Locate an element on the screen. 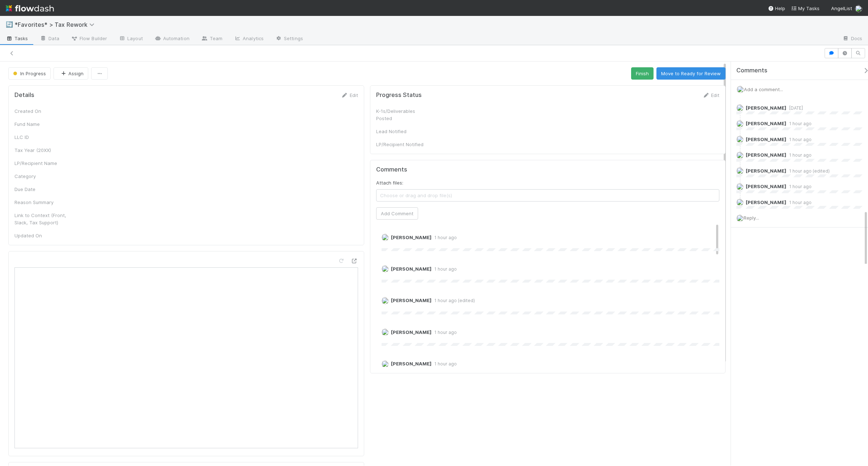 Image resolution: width=868 pixels, height=466 pixels. a: Layout is located at coordinates (131, 39).